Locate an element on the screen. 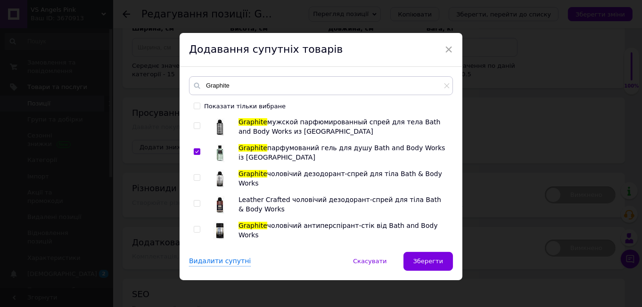 The image size is (642, 307). button: Зберегти is located at coordinates (428, 262).